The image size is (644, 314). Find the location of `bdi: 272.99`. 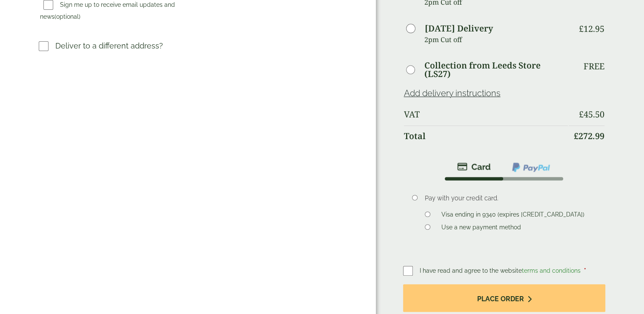

bdi: 272.99 is located at coordinates (589, 136).